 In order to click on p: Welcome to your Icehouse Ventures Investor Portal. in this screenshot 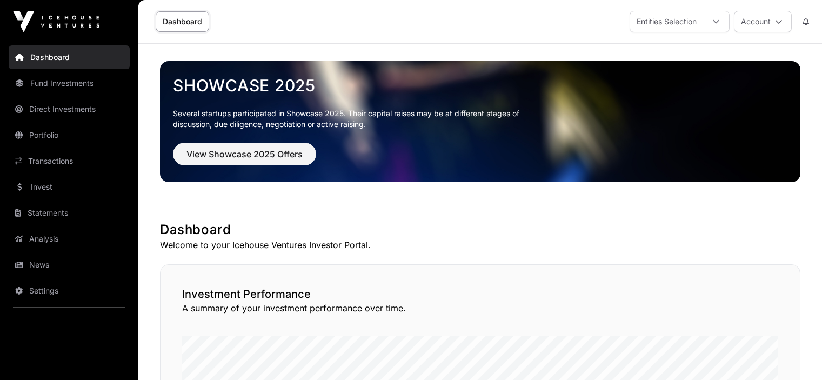, I will do `click(480, 245)`.